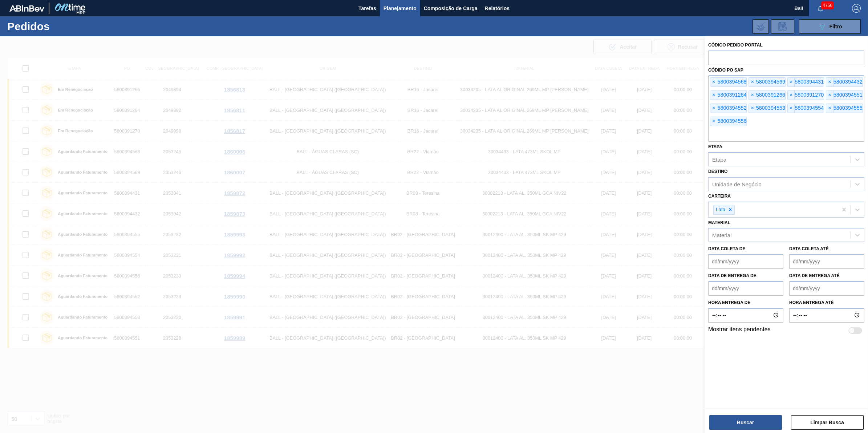 Image resolution: width=868 pixels, height=433 pixels. I want to click on span: Tarefas, so click(367, 8).